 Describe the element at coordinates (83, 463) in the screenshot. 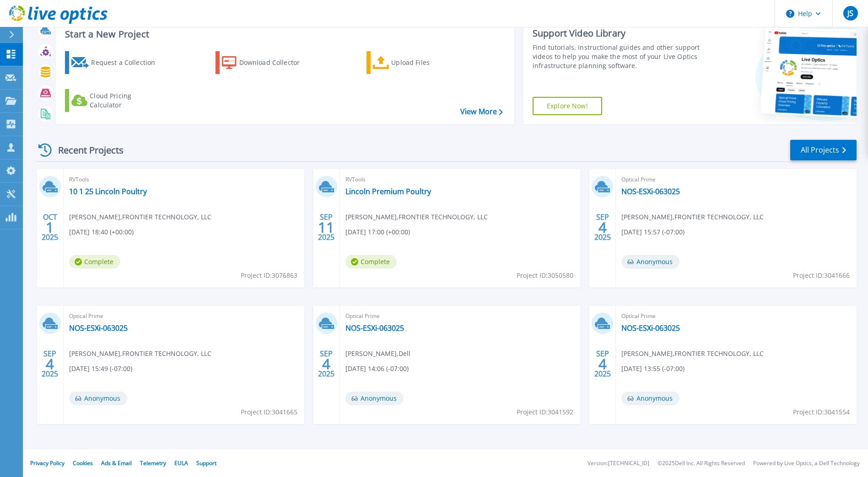

I see `a: Cookies` at that location.